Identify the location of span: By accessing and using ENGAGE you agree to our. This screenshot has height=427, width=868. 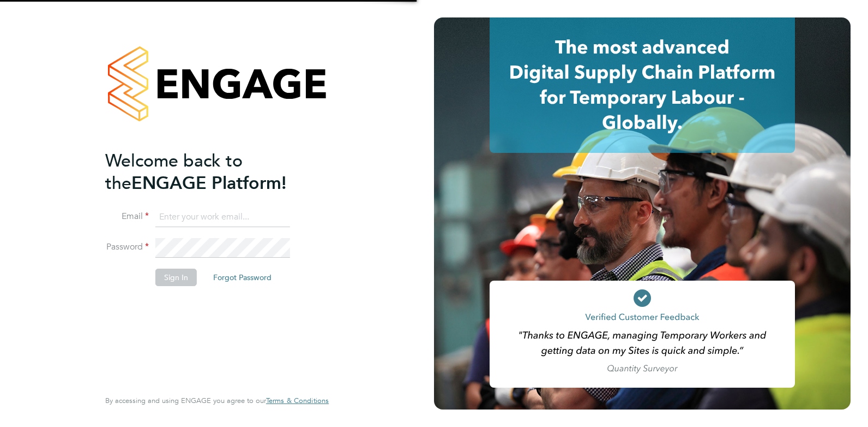
(217, 400).